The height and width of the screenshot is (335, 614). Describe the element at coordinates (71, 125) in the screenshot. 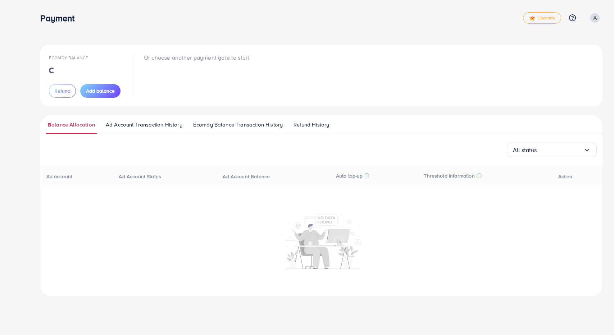

I see `span: Balance Allocation` at that location.